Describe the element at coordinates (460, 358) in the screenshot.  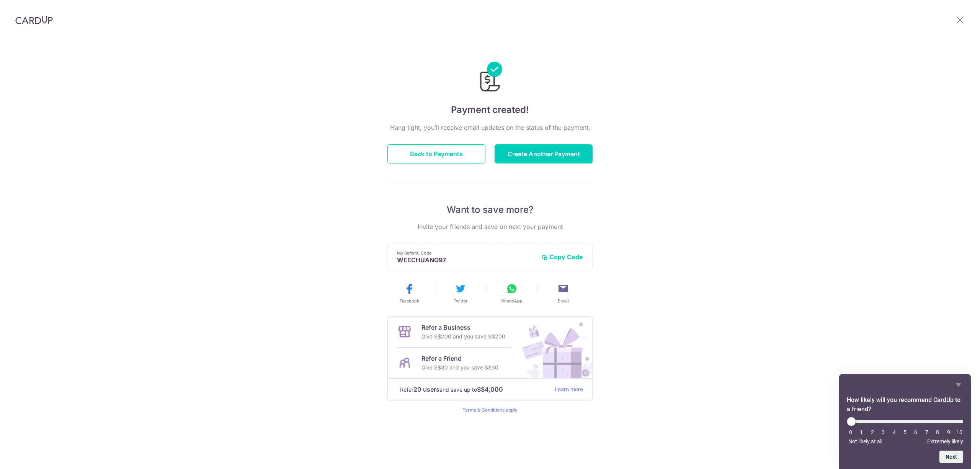
I see `p: Refer a Friend` at that location.